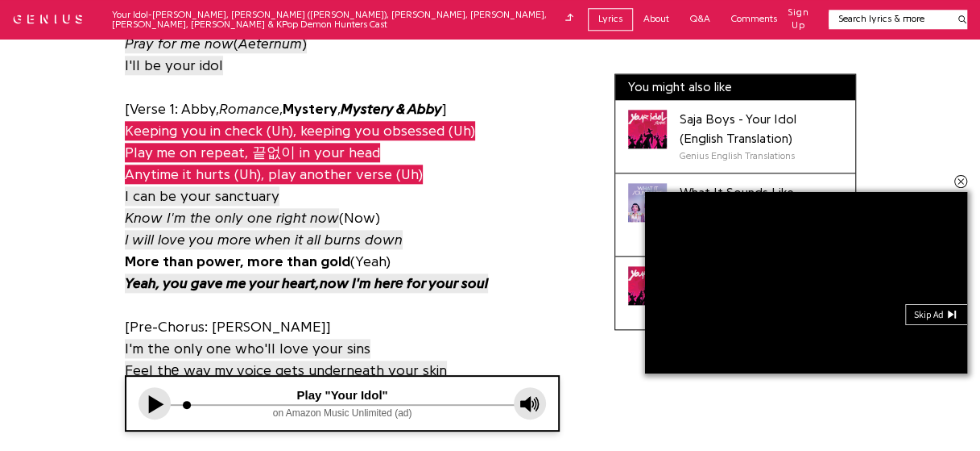  Describe the element at coordinates (232, 217) in the screenshot. I see `i: Know I'm the only one right now` at that location.